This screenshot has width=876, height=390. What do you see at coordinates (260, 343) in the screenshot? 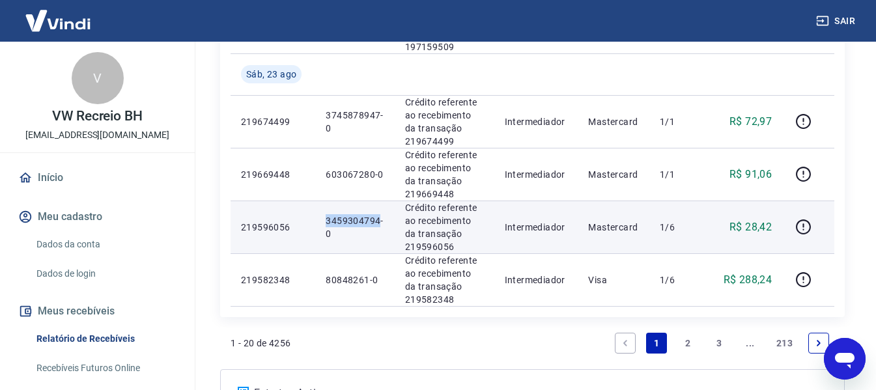
I see `p: 1 - 20 de 4256` at bounding box center [260, 343].